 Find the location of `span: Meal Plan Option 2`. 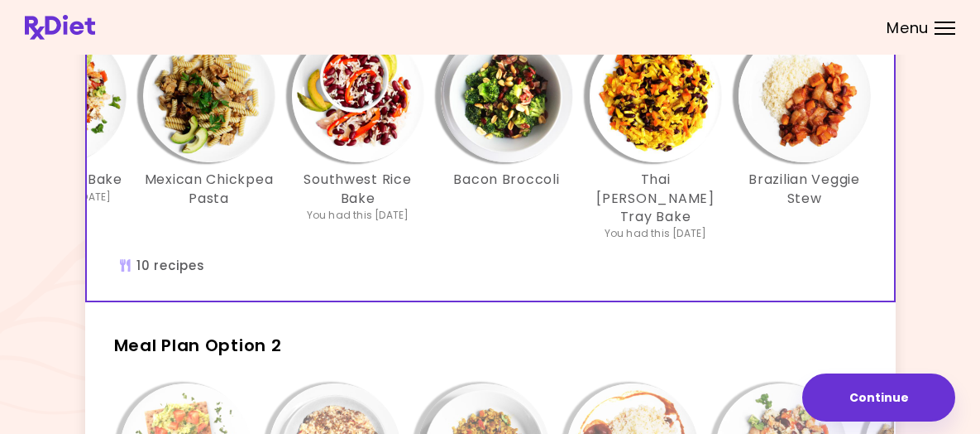

span: Meal Plan Option 2 is located at coordinates (198, 345).